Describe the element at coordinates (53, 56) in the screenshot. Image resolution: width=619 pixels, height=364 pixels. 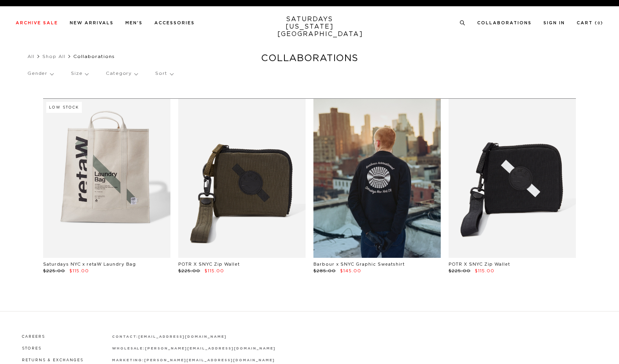
I see `a: Shop All` at that location.